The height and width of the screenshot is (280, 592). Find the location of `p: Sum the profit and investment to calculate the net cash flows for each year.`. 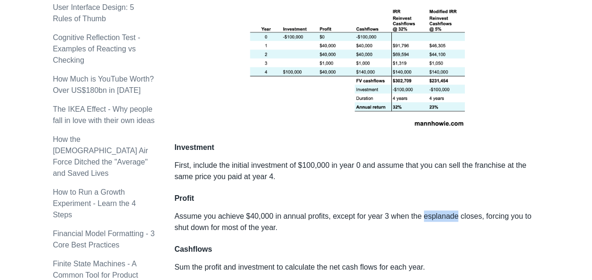

p: Sum the profit and investment to calculate the net cash flows for each year. is located at coordinates (356, 267).